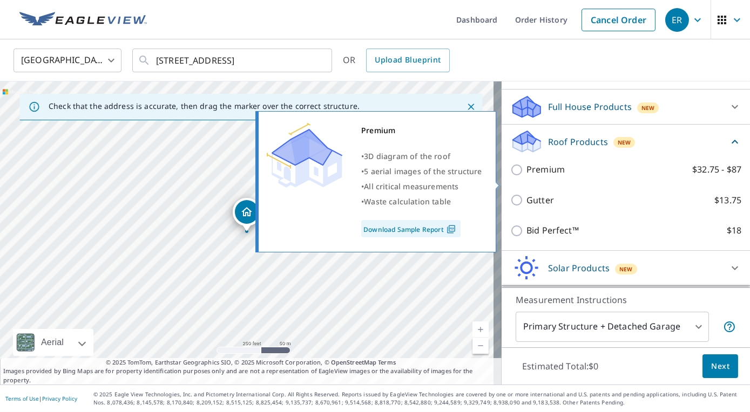 The image size is (750, 412). Describe the element at coordinates (411, 186) in the screenshot. I see `span: All critical measurements` at that location.